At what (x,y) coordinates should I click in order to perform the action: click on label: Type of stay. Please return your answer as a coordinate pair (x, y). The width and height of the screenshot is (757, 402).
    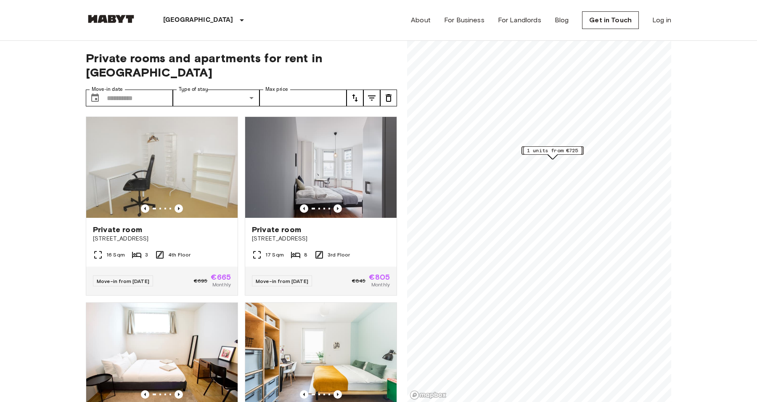
    Looking at the image, I should click on (194, 89).